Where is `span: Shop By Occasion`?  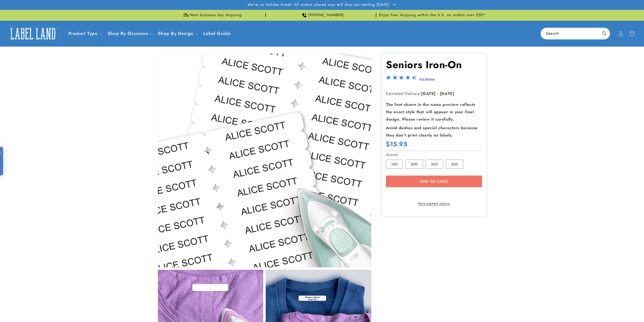 span: Shop By Occasion is located at coordinates (128, 34).